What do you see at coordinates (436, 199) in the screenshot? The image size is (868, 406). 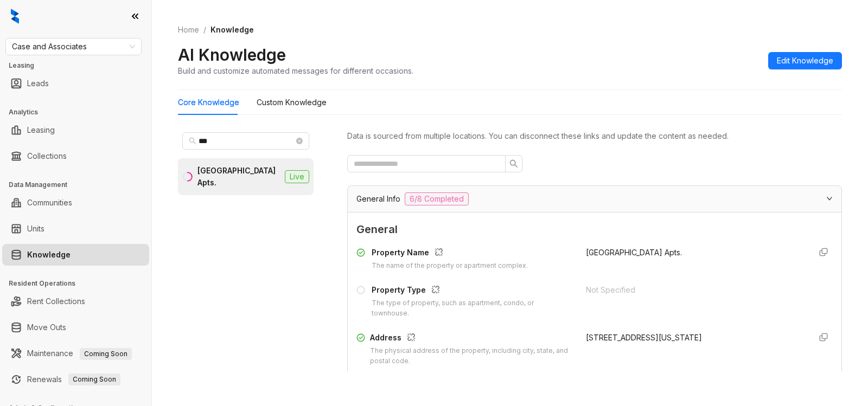 I see `span: 6/8 Completed` at bounding box center [436, 199].